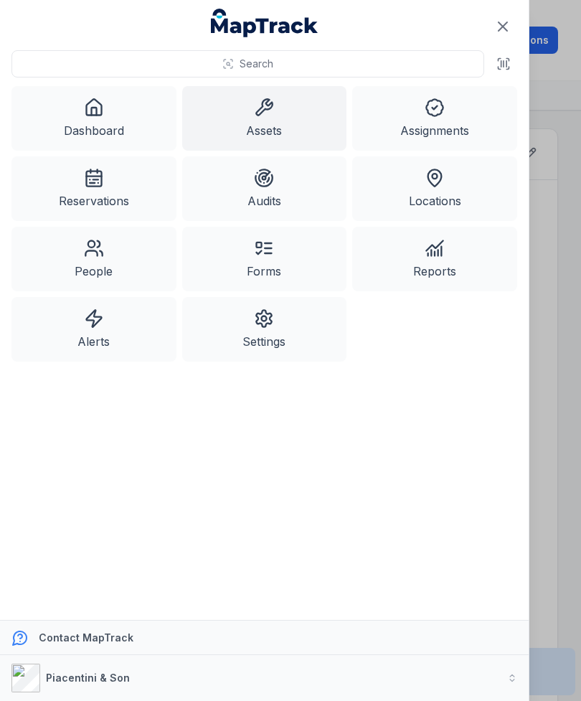 The height and width of the screenshot is (701, 581). I want to click on a: Assets, so click(265, 118).